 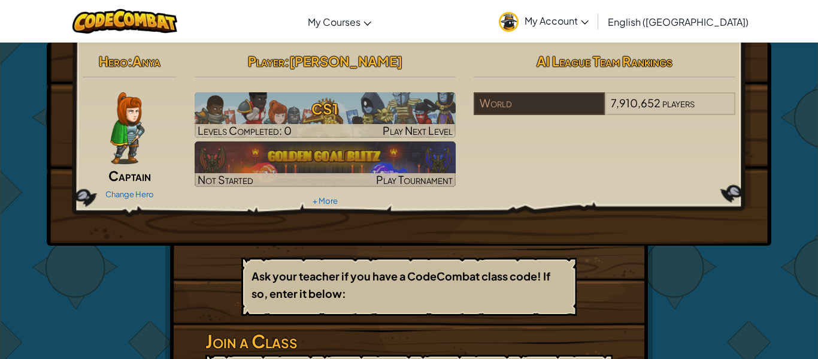 I want to click on img: CodeCombat logo, so click(x=125, y=21).